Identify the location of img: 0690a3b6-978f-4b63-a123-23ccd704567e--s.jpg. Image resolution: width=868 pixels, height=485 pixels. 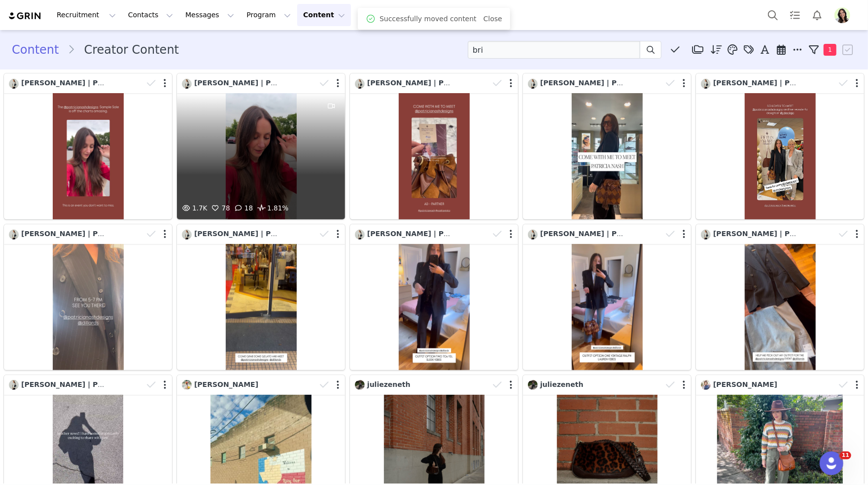
(187, 385).